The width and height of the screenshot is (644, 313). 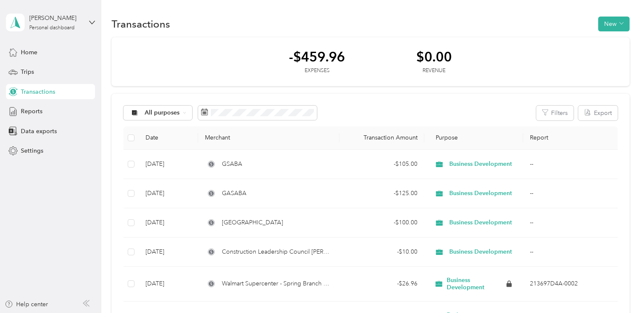 I want to click on span: Home, so click(x=29, y=52).